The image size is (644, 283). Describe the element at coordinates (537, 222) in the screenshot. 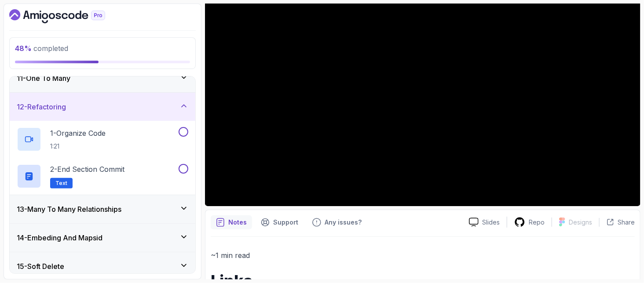

I see `p: Repo` at that location.